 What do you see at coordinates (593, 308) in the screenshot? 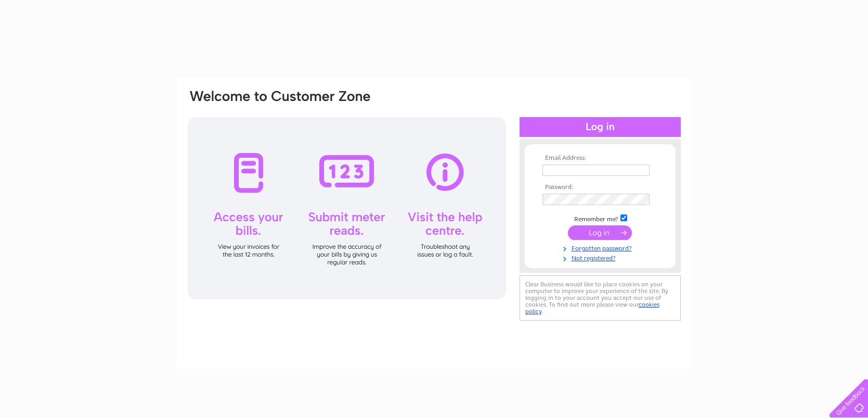
I see `a: cookies policy` at bounding box center [593, 308].